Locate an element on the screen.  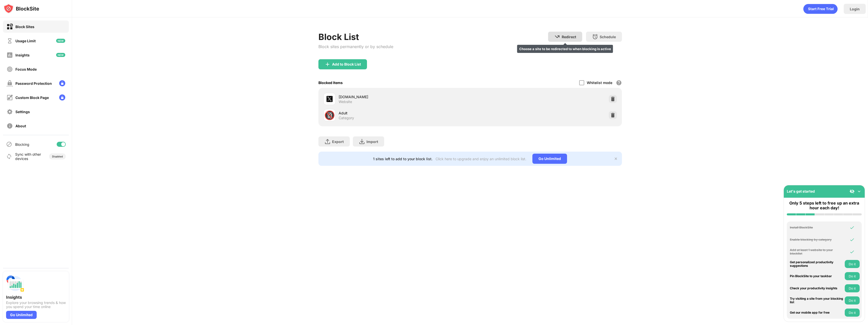
div: Disabled is located at coordinates (57, 156).